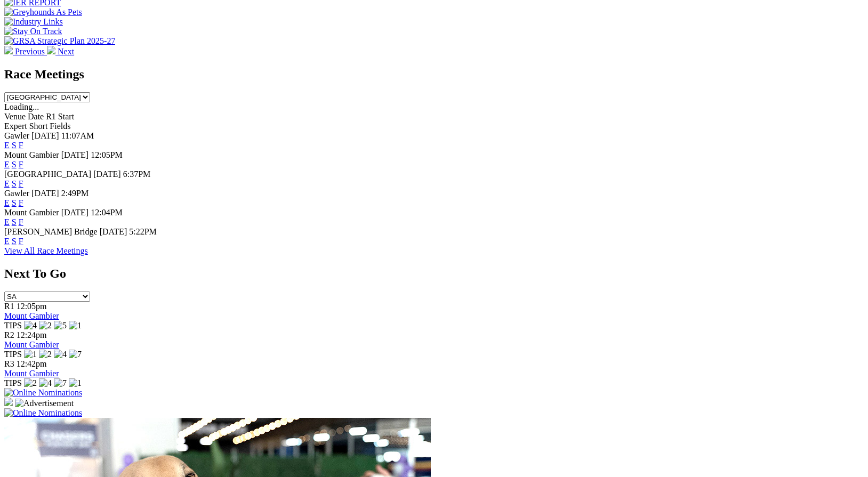  What do you see at coordinates (43, 12) in the screenshot?
I see `img: Greyhounds As Pets` at bounding box center [43, 12].